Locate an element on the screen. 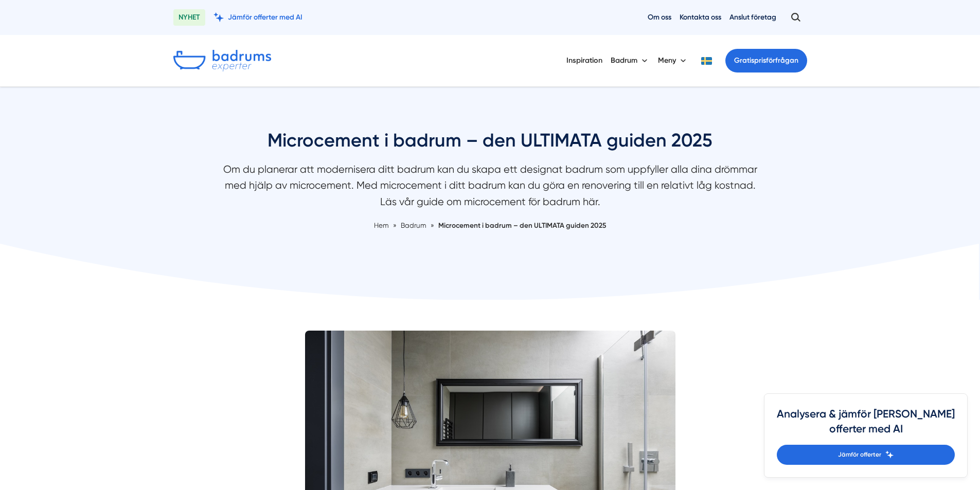 The width and height of the screenshot is (980, 490). a: Inspiration is located at coordinates (585, 60).